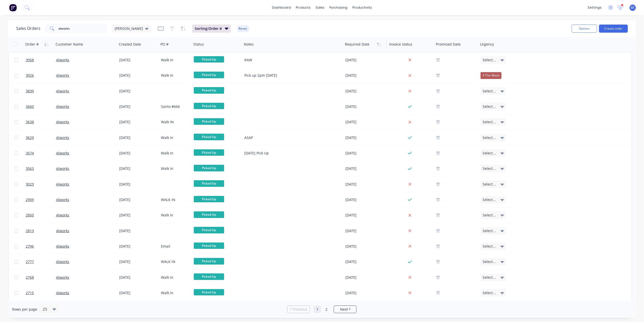 Image resolution: width=644 pixels, height=322 pixels. Describe the element at coordinates (41, 153) in the screenshot. I see `a: 3574` at that location.